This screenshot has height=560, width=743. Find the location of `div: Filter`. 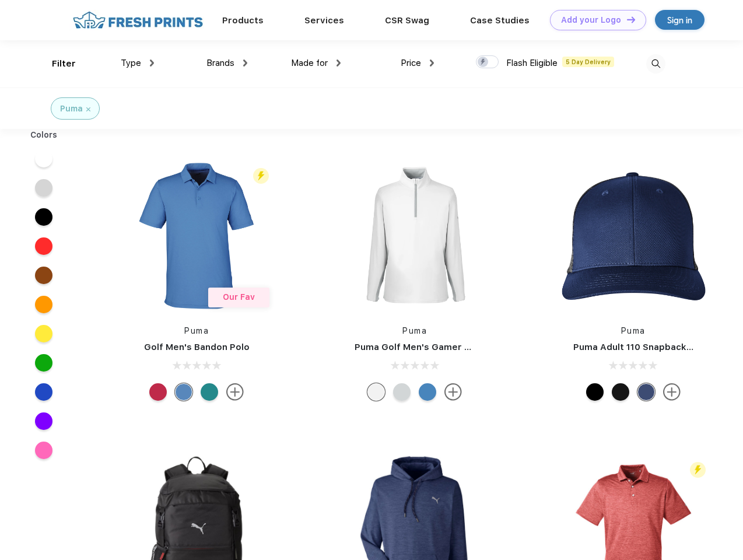

div: Filter is located at coordinates (63, 63).